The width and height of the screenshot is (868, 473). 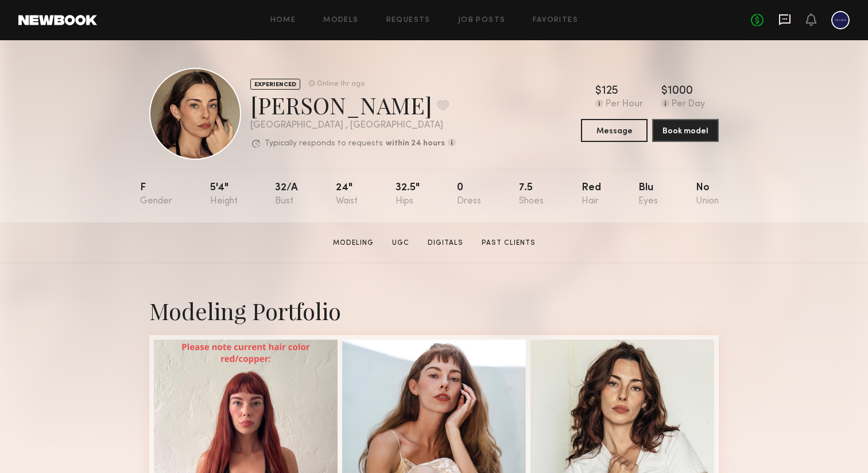 I want to click on div: 1000, so click(x=680, y=92).